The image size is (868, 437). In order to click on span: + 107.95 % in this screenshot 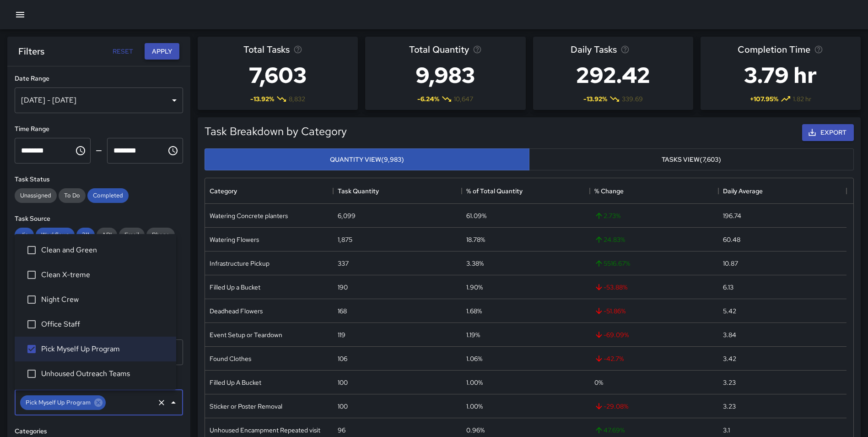, I will do `click(764, 99)`.